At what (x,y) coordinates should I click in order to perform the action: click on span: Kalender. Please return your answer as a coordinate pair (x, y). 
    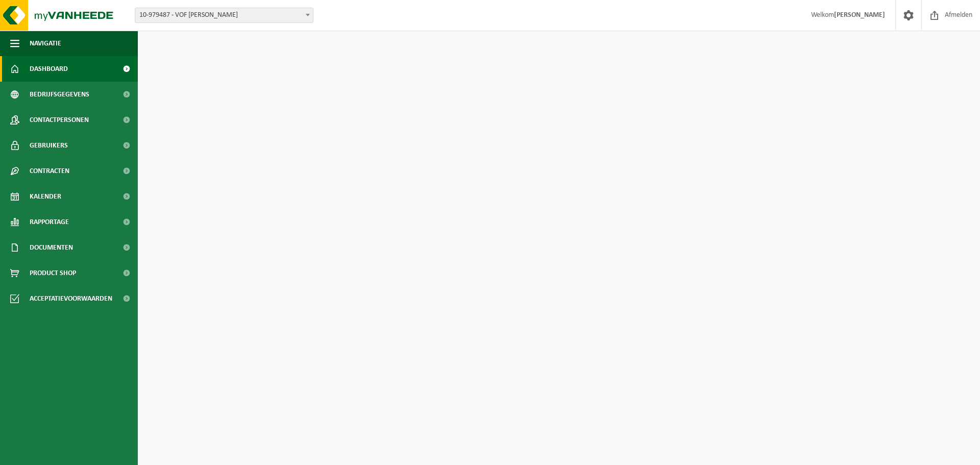
    Looking at the image, I should click on (45, 197).